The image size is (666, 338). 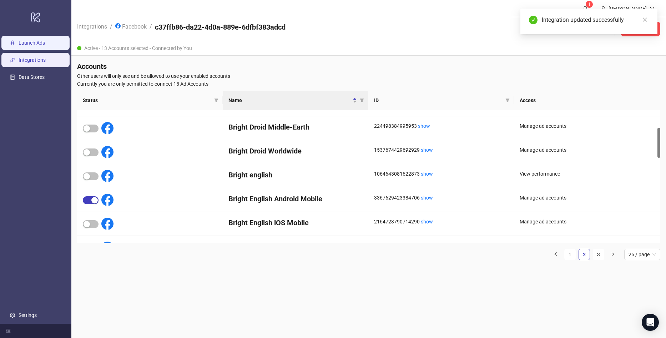 I want to click on h4: Bright English Android Mobile, so click(x=295, y=199).